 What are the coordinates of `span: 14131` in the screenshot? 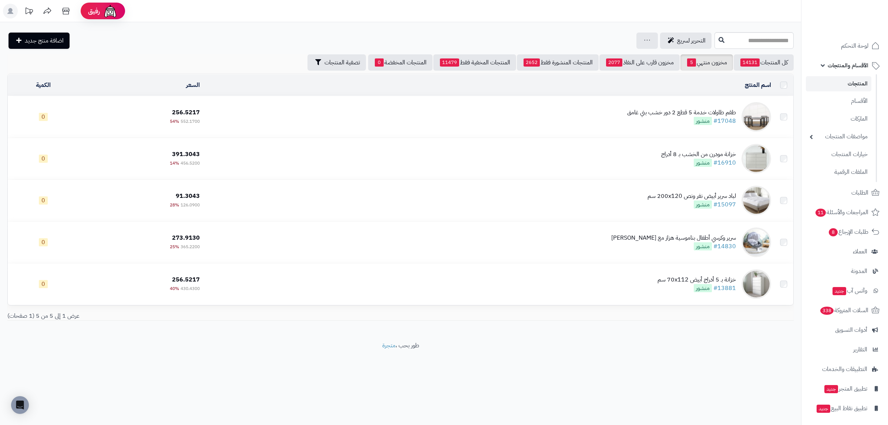 It's located at (750, 63).